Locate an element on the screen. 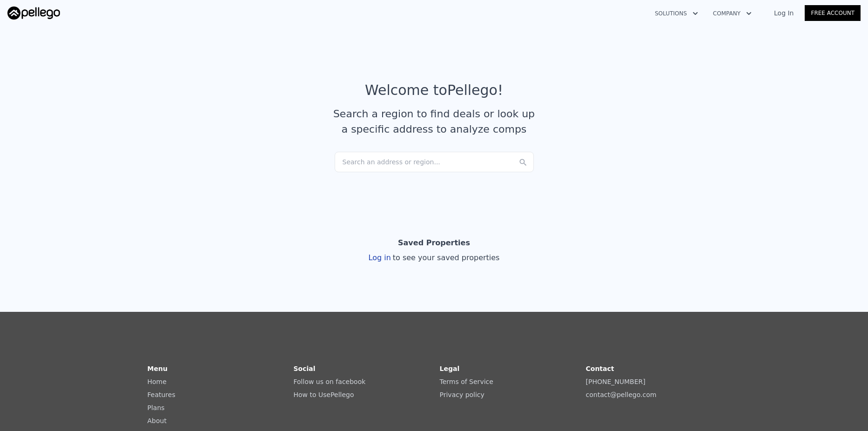 The image size is (868, 431). div: Welcome to Pellego ! is located at coordinates (434, 90).